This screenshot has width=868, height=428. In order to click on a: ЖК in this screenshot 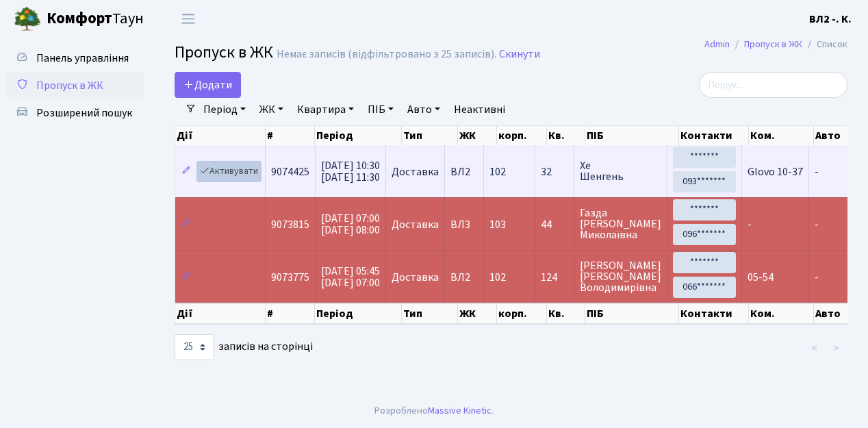, I will do `click(271, 110)`.